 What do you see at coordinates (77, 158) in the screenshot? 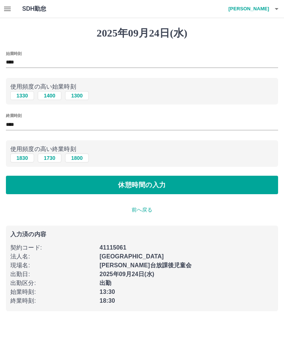
I see `button: 1800` at bounding box center [77, 158].